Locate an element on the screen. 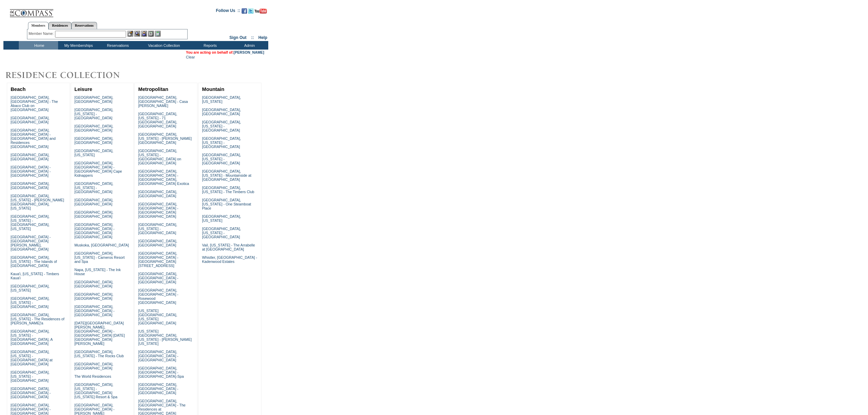 This screenshot has height=415, width=868. td: Reports is located at coordinates (209, 45).